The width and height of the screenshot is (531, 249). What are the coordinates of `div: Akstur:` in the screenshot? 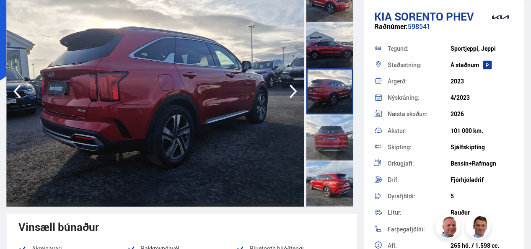 It's located at (419, 131).